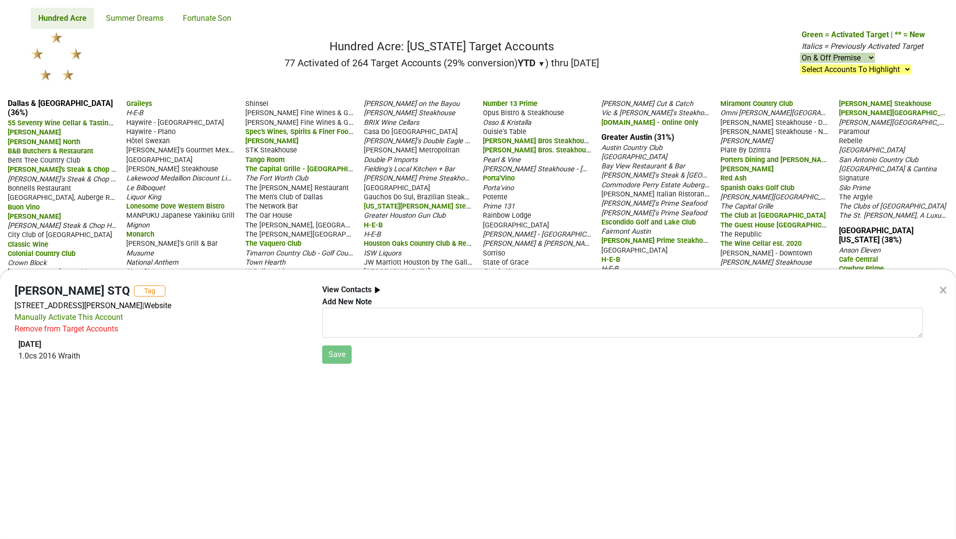 The height and width of the screenshot is (539, 956). I want to click on button: Tag, so click(149, 291).